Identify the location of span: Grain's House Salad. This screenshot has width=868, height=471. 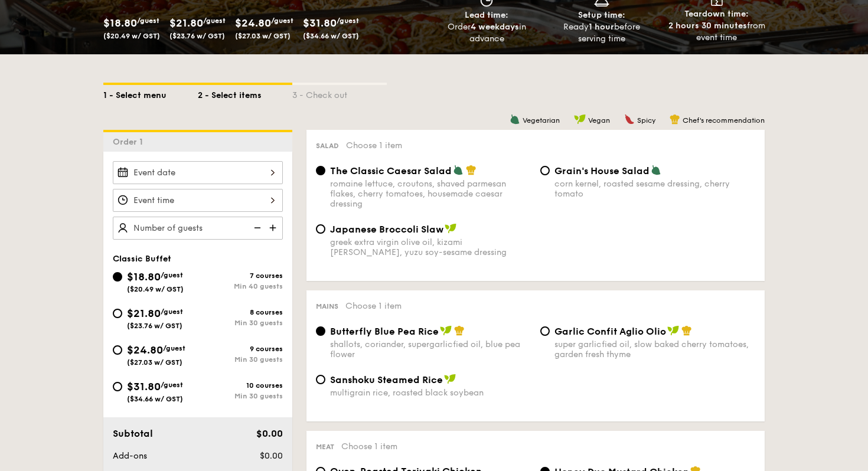
(602, 171).